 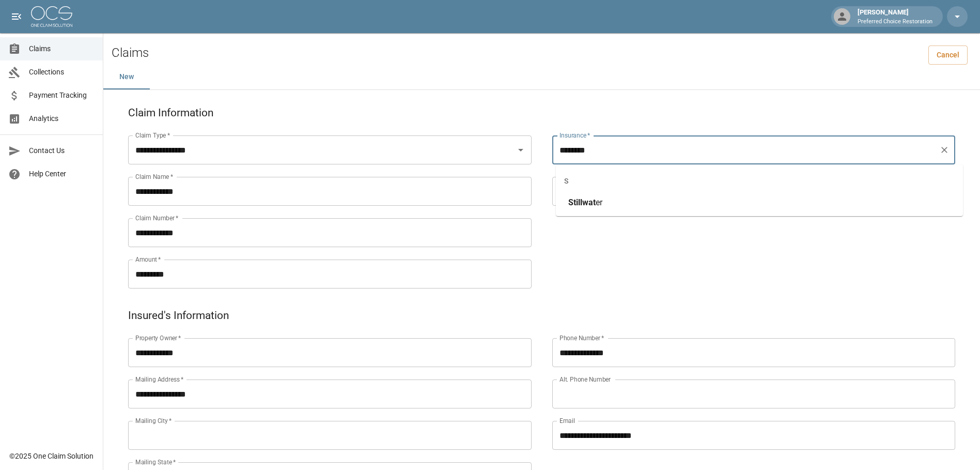 I want to click on label: Insurance, so click(x=574, y=135).